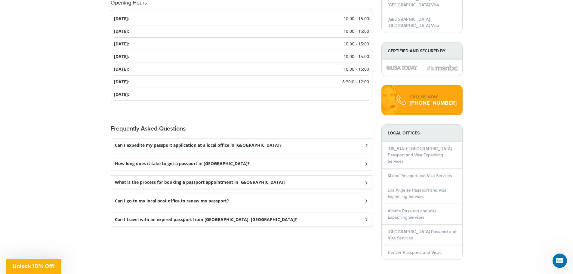 The image size is (573, 274). I want to click on span: Unlock 10% Off!, so click(34, 266).